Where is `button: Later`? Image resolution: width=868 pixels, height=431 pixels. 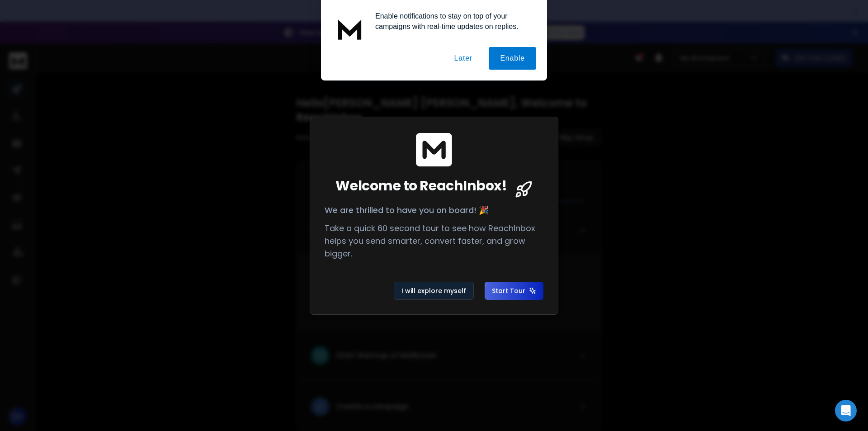
button: Later is located at coordinates (463, 58).